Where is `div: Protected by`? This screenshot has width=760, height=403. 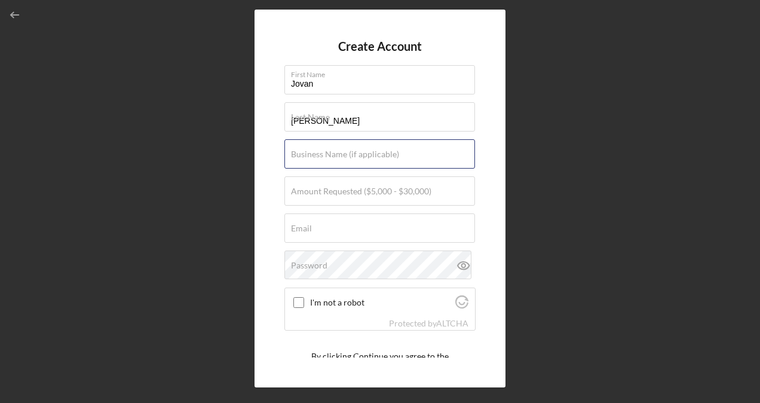 div: Protected by is located at coordinates (428, 323).